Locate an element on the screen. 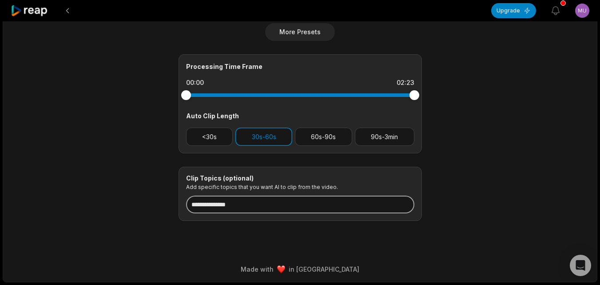 The height and width of the screenshot is (285, 600). img: heart emoji is located at coordinates (281, 269).